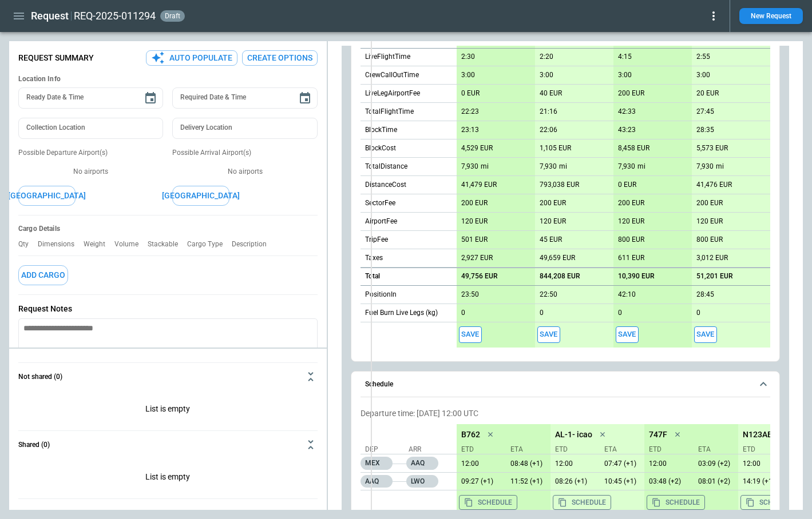  I want to click on p: 27:45, so click(705, 112).